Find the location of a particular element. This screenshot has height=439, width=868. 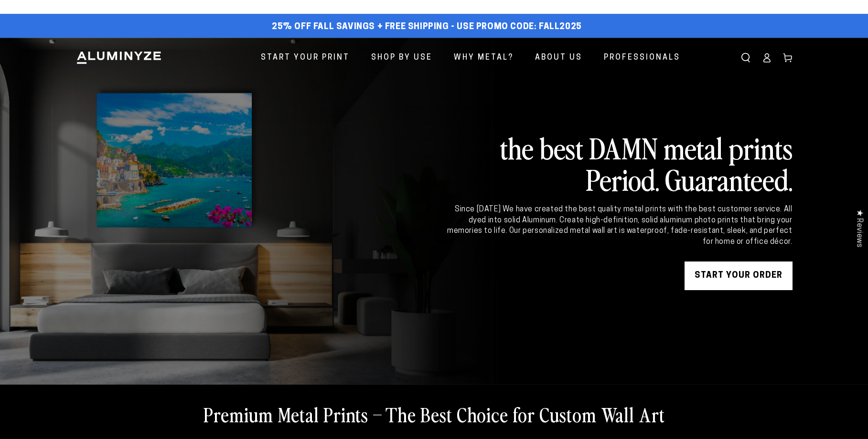

span: Shop By Use is located at coordinates (401, 58).